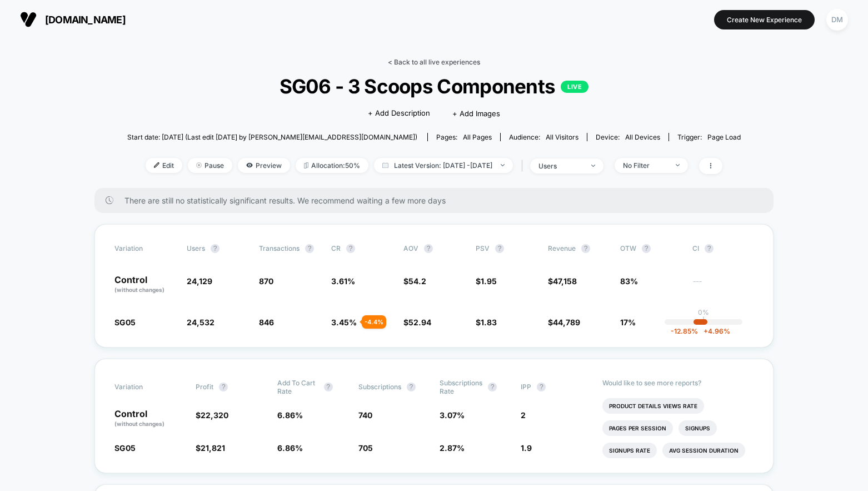 This screenshot has height=491, width=868. Describe the element at coordinates (628, 137) in the screenshot. I see `span: Device:` at that location.